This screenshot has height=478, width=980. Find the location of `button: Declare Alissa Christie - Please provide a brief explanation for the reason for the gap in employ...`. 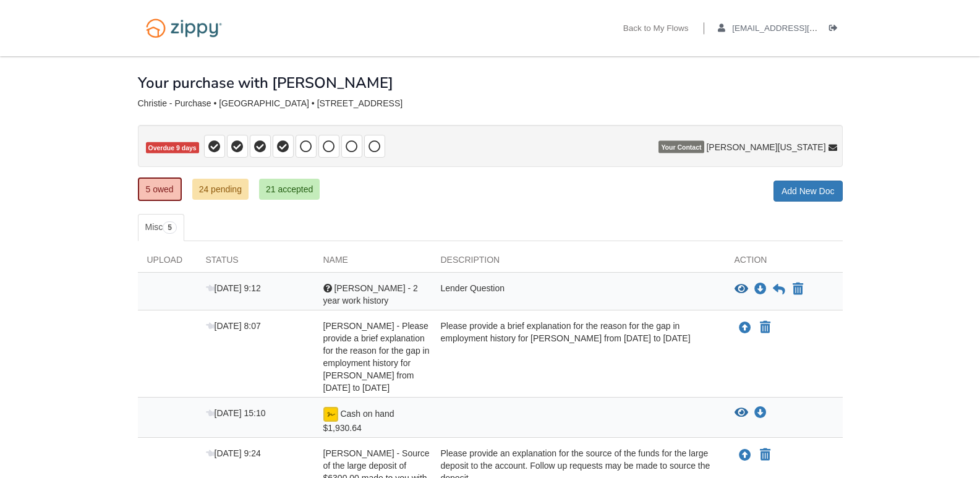

button: Declare Alissa Christie - Please provide a brief explanation for the reason for the gap in employ... is located at coordinates (765, 328).